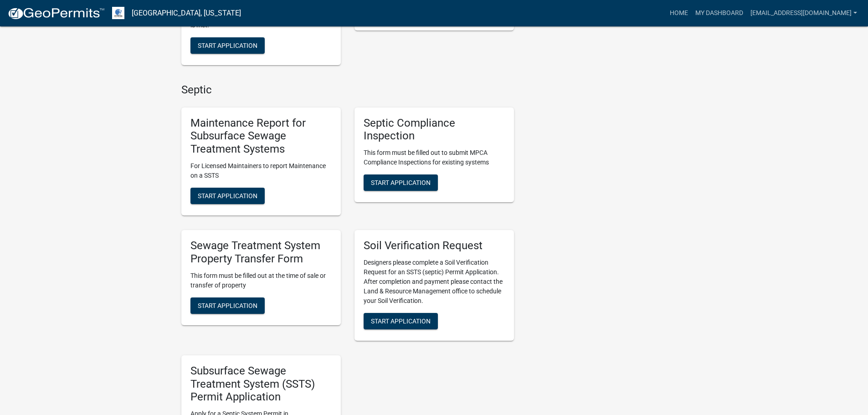 Image resolution: width=868 pixels, height=415 pixels. Describe the element at coordinates (435, 282) in the screenshot. I see `p: Designers please complete a Soil Verification Request for an SSTS (septic) Permit Application. Af...` at that location.